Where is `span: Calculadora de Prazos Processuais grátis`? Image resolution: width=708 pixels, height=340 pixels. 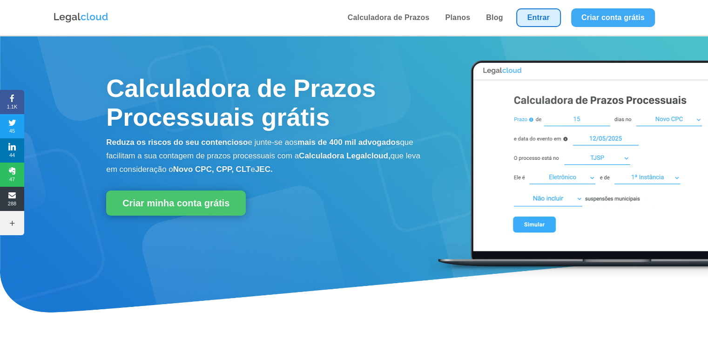 span: Calculadora de Prazos Processuais grátis is located at coordinates (241, 102).